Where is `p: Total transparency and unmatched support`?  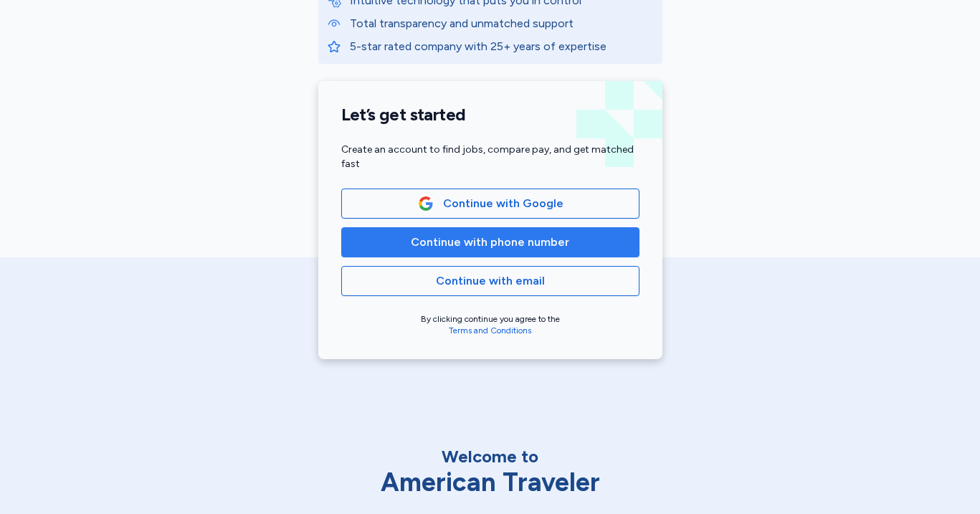
p: Total transparency and unmatched support is located at coordinates (502, 23).